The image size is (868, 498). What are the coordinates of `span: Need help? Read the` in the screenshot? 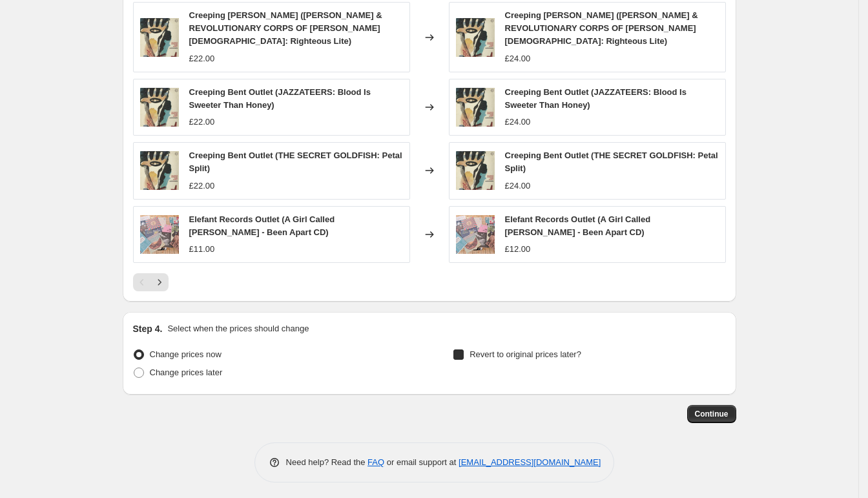 It's located at (327, 462).